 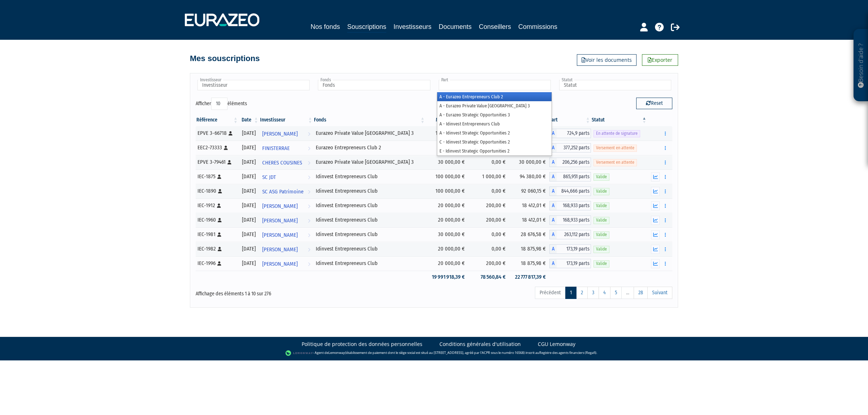 I want to click on span: En attente de signature, so click(x=617, y=133).